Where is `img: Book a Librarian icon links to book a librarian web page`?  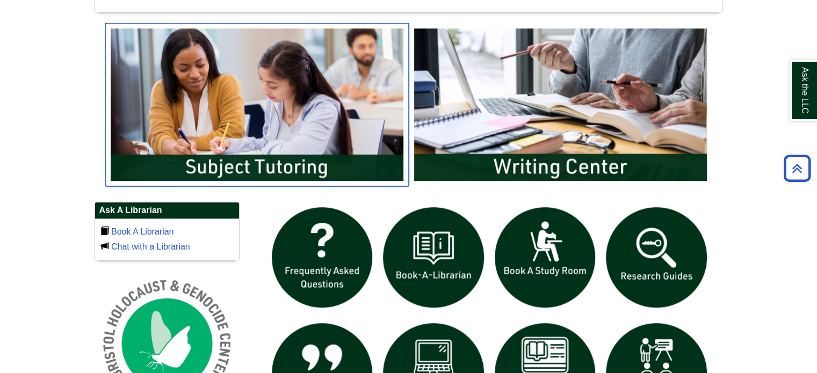 img: Book a Librarian icon links to book a librarian web page is located at coordinates (433, 258).